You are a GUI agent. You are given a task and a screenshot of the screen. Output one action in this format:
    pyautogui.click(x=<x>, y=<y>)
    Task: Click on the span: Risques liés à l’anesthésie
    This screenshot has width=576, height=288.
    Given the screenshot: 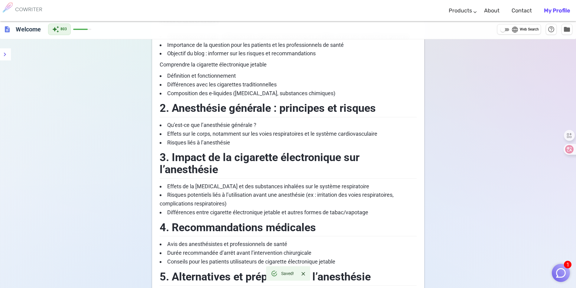 What is the action you would take?
    pyautogui.click(x=199, y=143)
    